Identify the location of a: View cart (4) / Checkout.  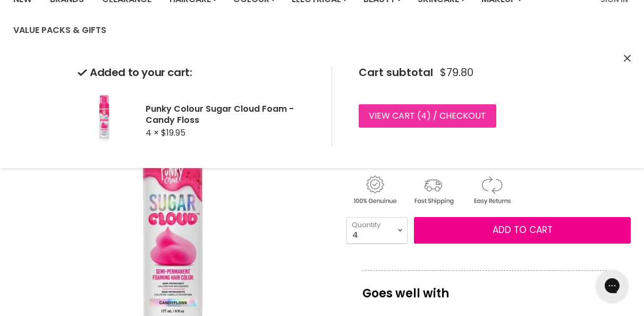
(427, 116).